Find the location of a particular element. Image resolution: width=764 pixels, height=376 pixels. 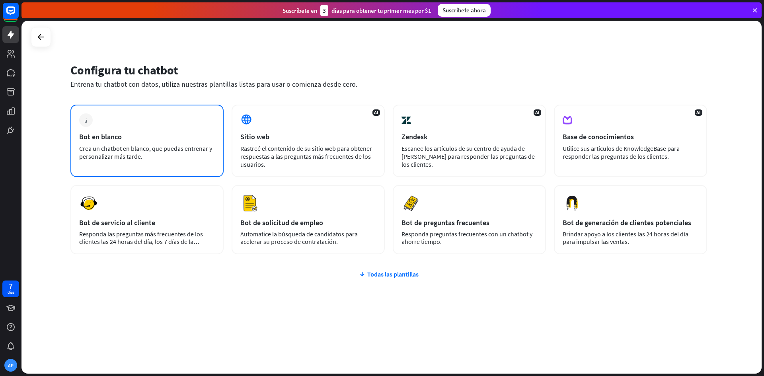

font: Configura tu chatbot is located at coordinates (124, 70).